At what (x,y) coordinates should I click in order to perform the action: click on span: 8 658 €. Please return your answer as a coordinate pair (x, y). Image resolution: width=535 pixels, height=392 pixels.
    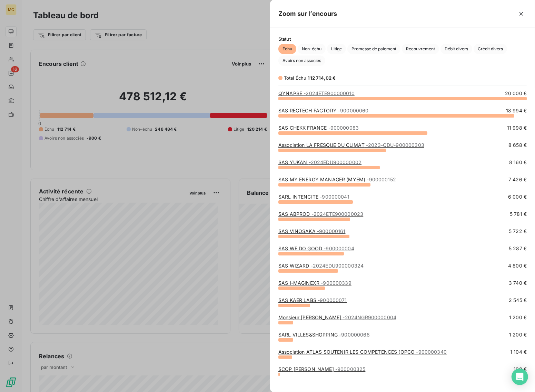
    Looking at the image, I should click on (517, 145).